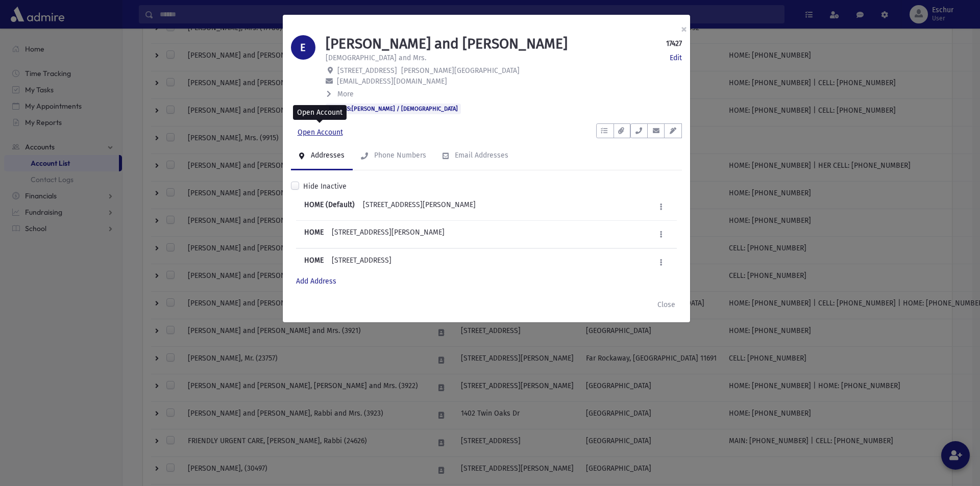  Describe the element at coordinates (480, 155) in the screenshot. I see `div: Email Addresses` at that location.